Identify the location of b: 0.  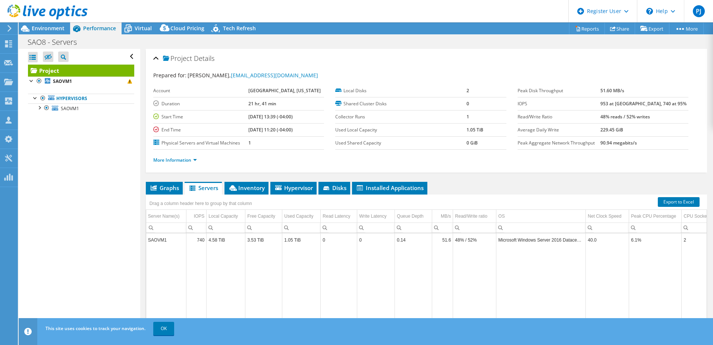
(468, 103).